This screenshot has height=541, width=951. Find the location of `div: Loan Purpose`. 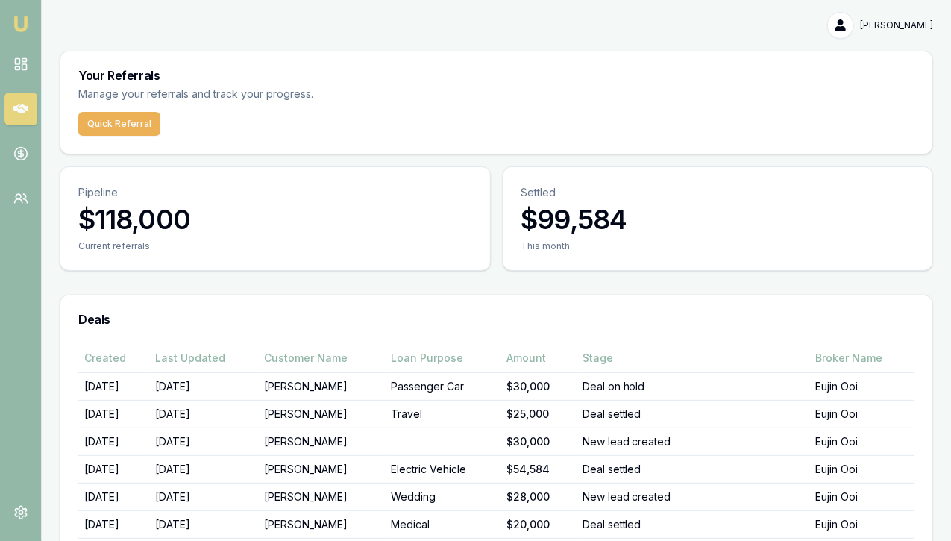

div: Loan Purpose is located at coordinates (442, 358).